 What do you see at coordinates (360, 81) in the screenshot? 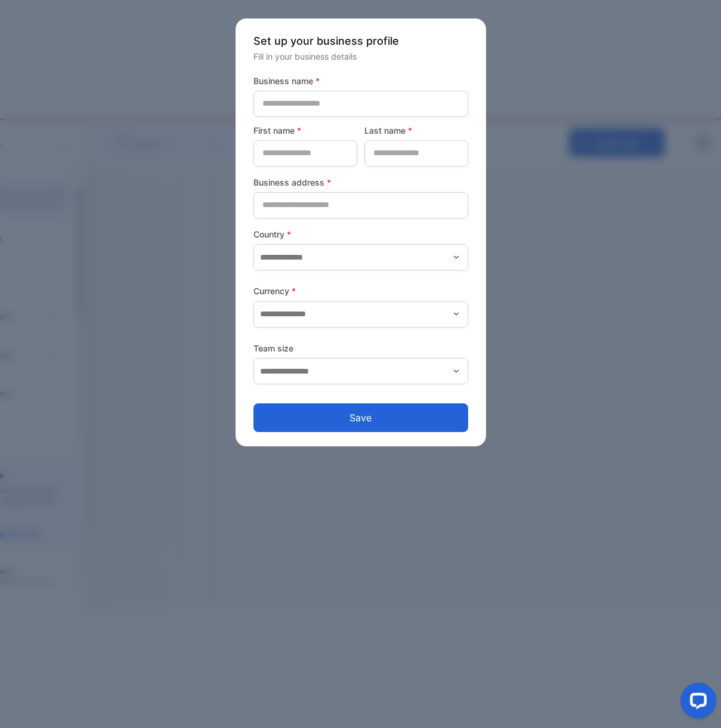
I see `label: Business name` at bounding box center [360, 81].